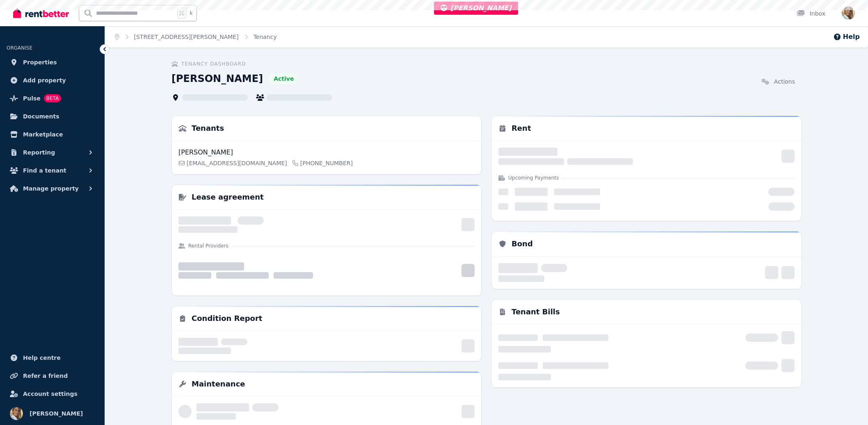  What do you see at coordinates (44, 80) in the screenshot?
I see `span: Add property` at bounding box center [44, 80].